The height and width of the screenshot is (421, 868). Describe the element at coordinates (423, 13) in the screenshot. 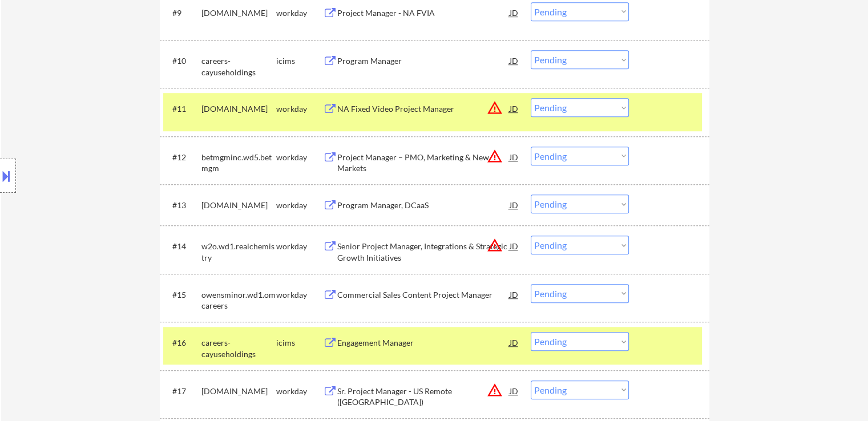

I see `div: Project Manager - NA FVIA` at that location.